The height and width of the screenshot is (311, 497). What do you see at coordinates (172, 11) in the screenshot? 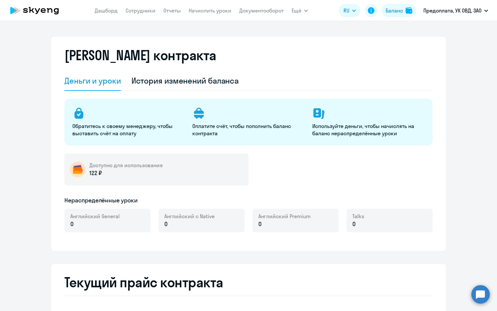
I see `a: Отчеты` at bounding box center [172, 11].